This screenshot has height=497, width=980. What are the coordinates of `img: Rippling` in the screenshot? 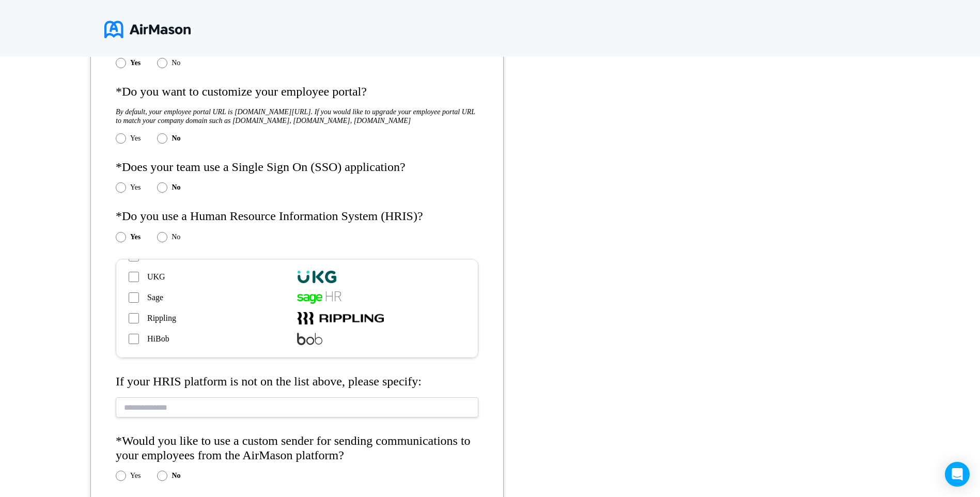 It's located at (341, 318).